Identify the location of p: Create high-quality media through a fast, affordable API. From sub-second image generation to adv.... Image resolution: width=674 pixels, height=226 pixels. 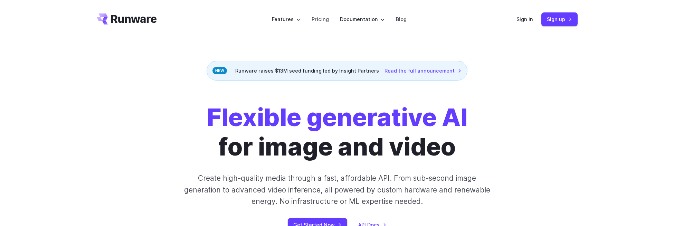
(337, 190).